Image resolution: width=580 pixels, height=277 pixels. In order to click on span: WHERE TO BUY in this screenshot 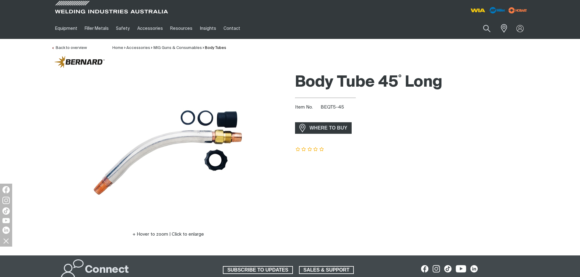, I will do `click(328, 128)`.